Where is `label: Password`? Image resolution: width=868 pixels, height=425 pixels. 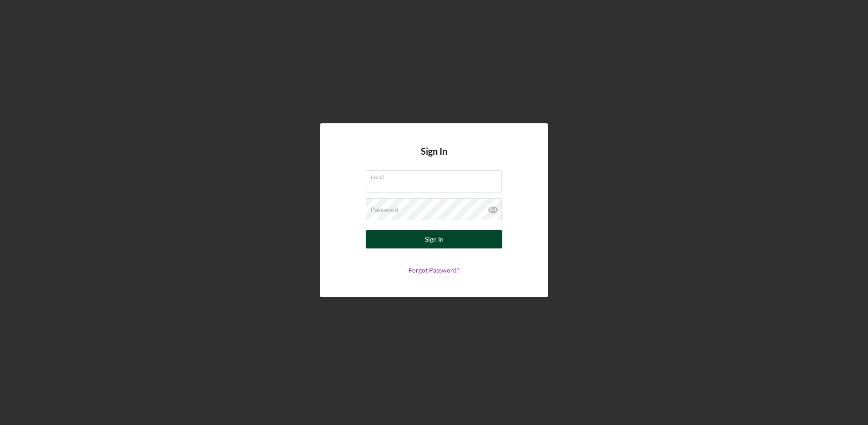 label: Password is located at coordinates (385, 210).